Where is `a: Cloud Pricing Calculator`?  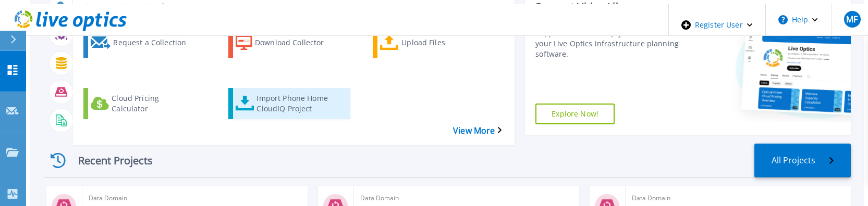
a: Cloud Pricing Calculator is located at coordinates (147, 103).